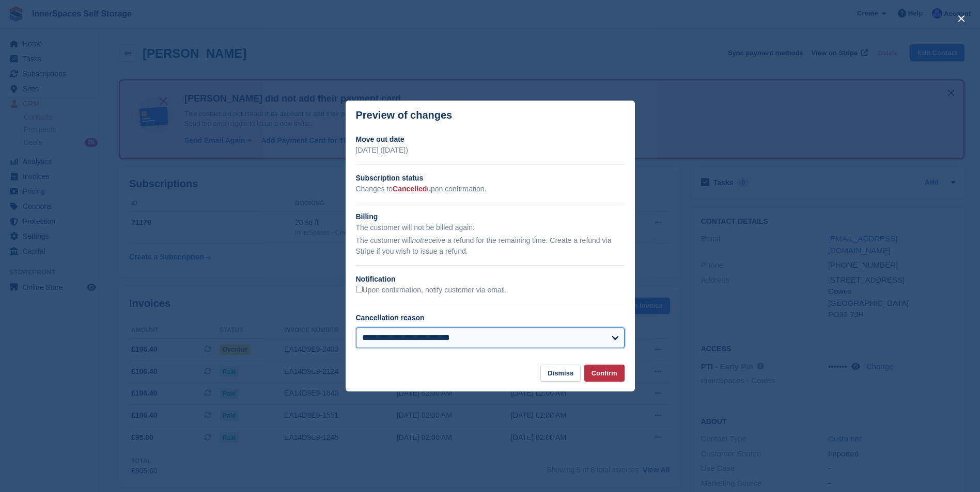  Describe the element at coordinates (490, 139) in the screenshot. I see `h2: Move out date` at that location.